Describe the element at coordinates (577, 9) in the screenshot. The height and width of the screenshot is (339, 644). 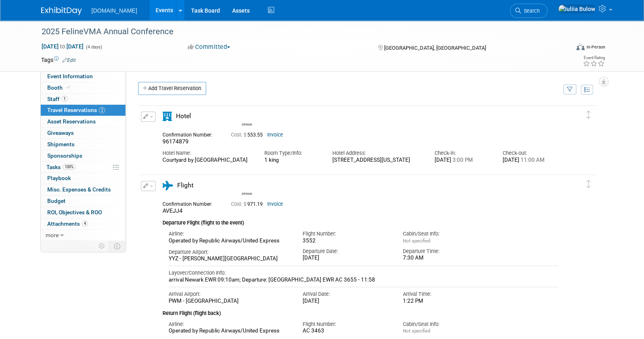
I see `img: Iuliia Bulow` at that location.